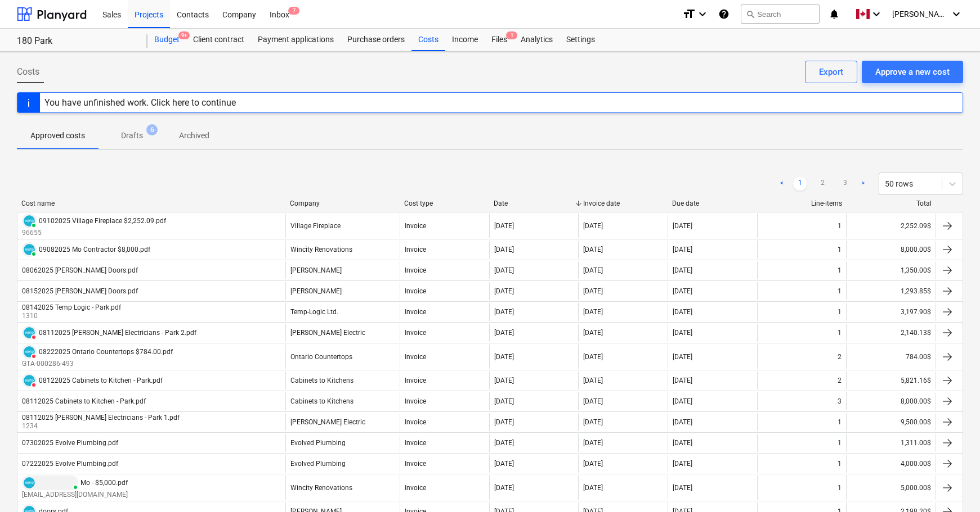 The height and width of the screenshot is (512, 980). What do you see at coordinates (839, 402) in the screenshot?
I see `div: 3` at bounding box center [839, 402].